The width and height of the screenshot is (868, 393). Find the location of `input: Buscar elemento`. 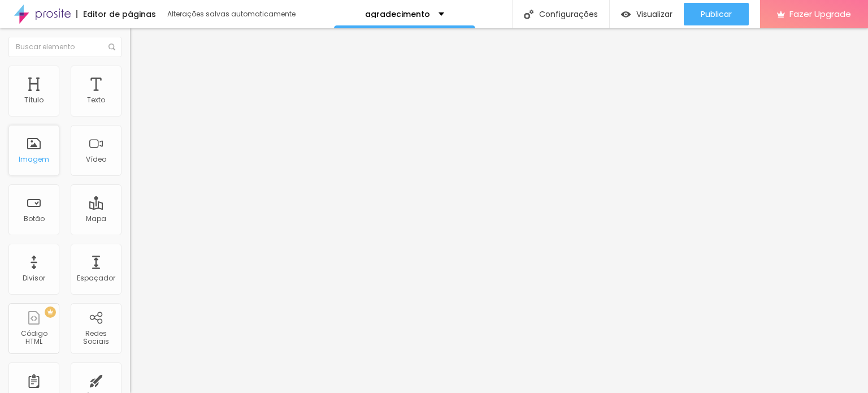

input: Buscar elemento is located at coordinates (65, 47).